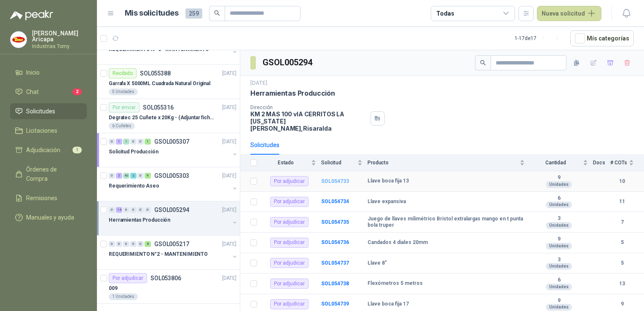 The height and width of the screenshot is (311, 644). What do you see at coordinates (194, 13) in the screenshot?
I see `span: 259` at bounding box center [194, 13].